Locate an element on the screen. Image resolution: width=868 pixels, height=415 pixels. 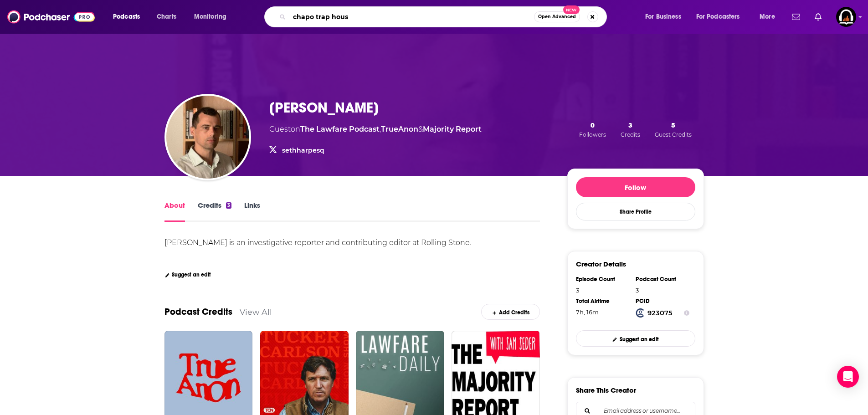
a: Majority Report is located at coordinates (452, 129).